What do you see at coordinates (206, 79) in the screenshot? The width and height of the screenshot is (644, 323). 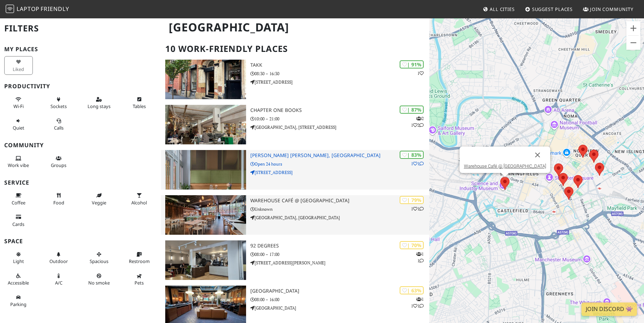 I see `img: Takk` at bounding box center [206, 79].